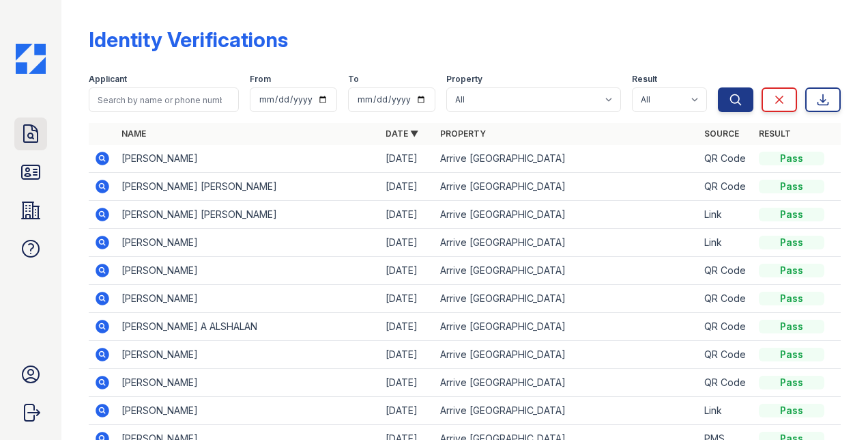 This screenshot has height=440, width=868. What do you see at coordinates (645, 80) in the screenshot?
I see `label: Result` at bounding box center [645, 80].